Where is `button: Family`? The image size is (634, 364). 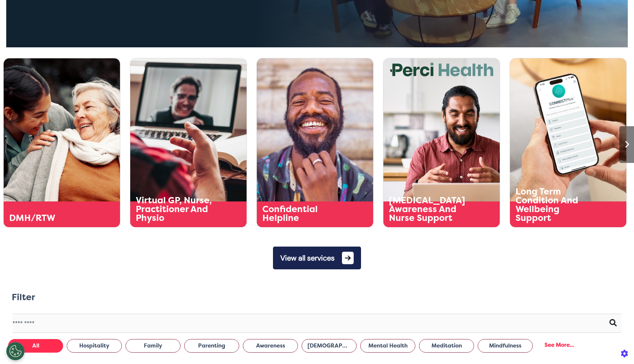
button: Family is located at coordinates (153, 346).